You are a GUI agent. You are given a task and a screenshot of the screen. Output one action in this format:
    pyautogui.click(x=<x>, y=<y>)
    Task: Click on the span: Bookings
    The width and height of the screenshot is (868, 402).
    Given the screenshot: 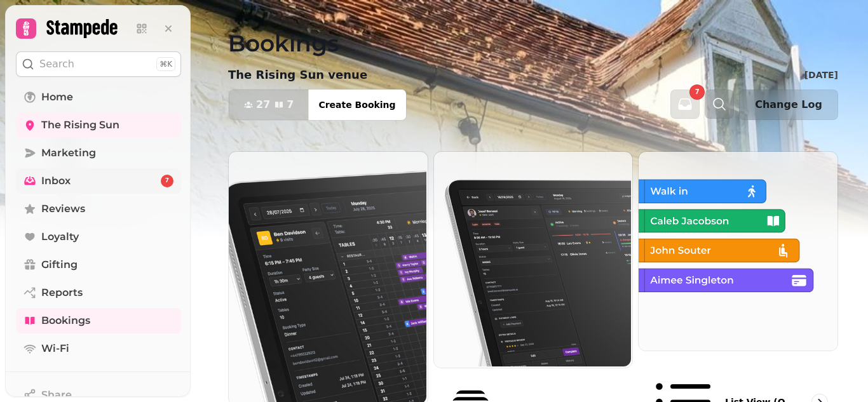 What is the action you would take?
    pyautogui.click(x=65, y=320)
    